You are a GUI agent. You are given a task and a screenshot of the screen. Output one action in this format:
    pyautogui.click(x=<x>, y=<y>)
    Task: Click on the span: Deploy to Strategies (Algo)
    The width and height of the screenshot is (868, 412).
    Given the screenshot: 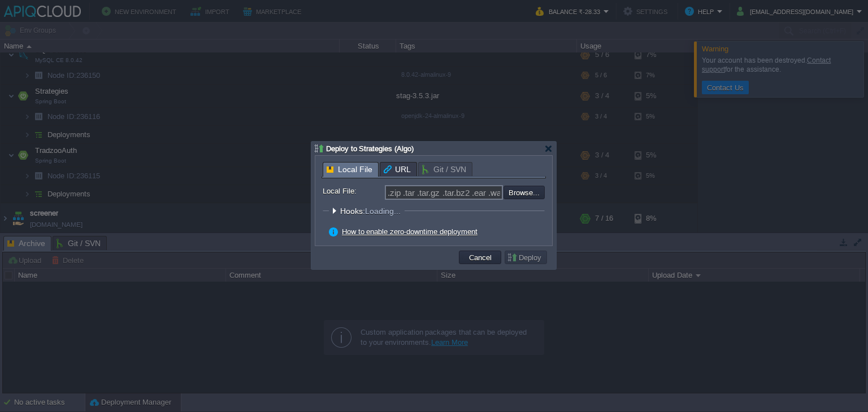 What is the action you would take?
    pyautogui.click(x=370, y=149)
    